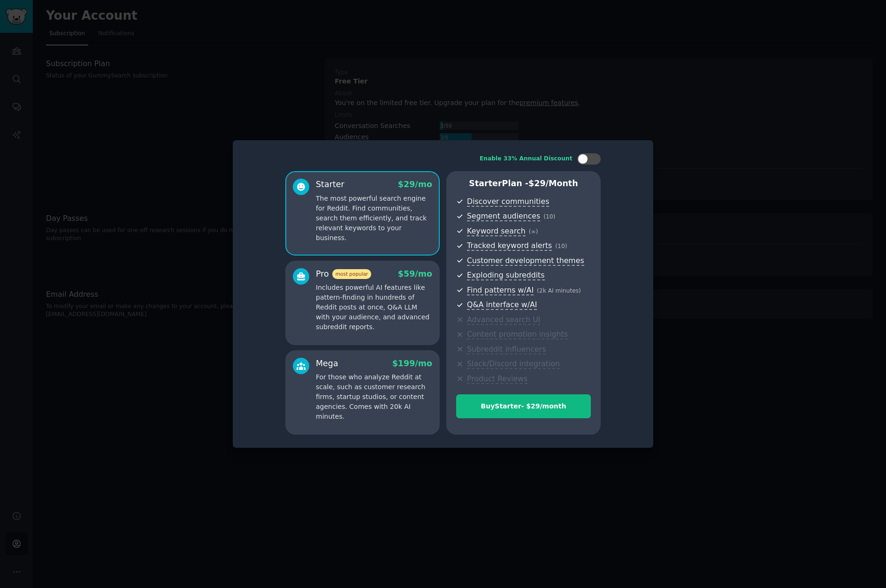  Describe the element at coordinates (505, 275) in the screenshot. I see `span: Exploding subreddits` at that location.